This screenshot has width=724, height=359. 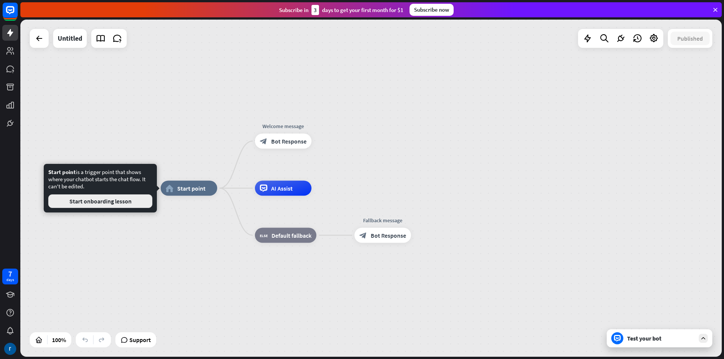 I want to click on span: Default fallback, so click(x=291, y=236).